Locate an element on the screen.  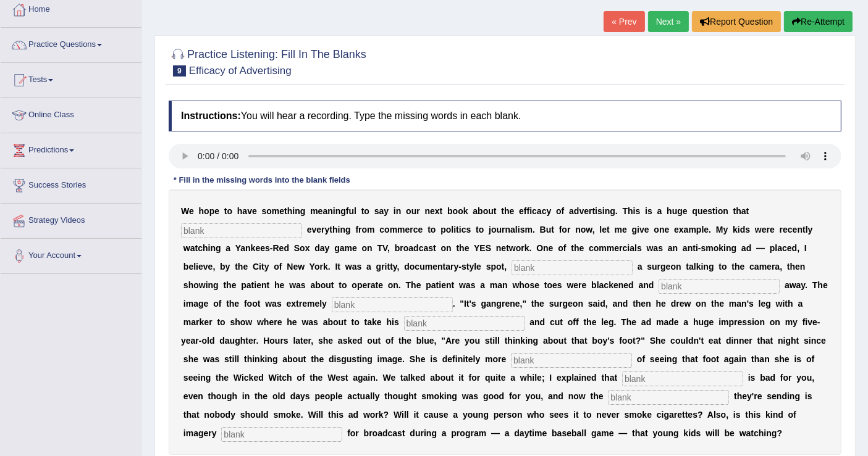
b: R is located at coordinates (276, 248).